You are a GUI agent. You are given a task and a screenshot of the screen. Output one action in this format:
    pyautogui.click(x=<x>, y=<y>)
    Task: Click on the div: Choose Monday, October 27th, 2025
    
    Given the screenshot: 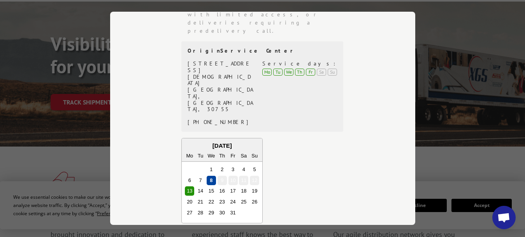 What is the action you would take?
    pyautogui.click(x=190, y=213)
    